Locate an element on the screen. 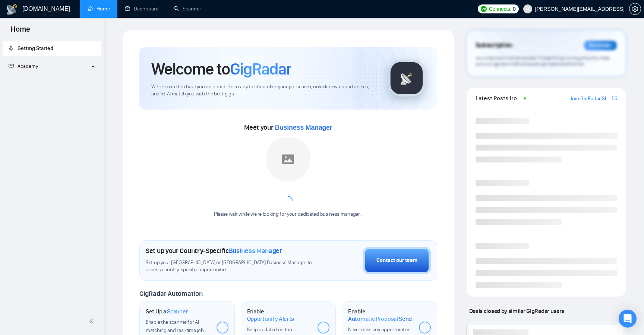 The image size is (644, 335). span: Home is located at coordinates (20, 32).